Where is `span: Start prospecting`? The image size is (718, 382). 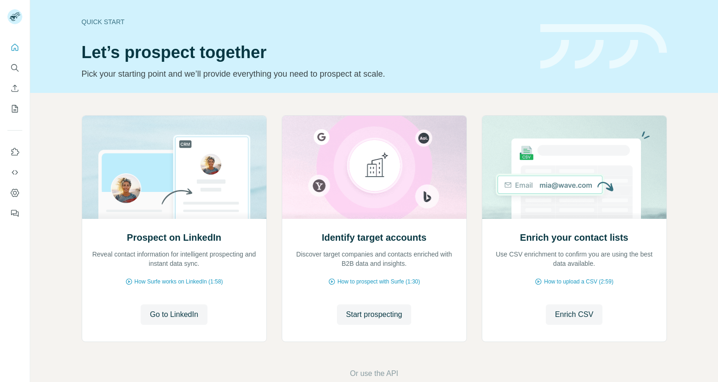 span: Start prospecting is located at coordinates (374, 314).